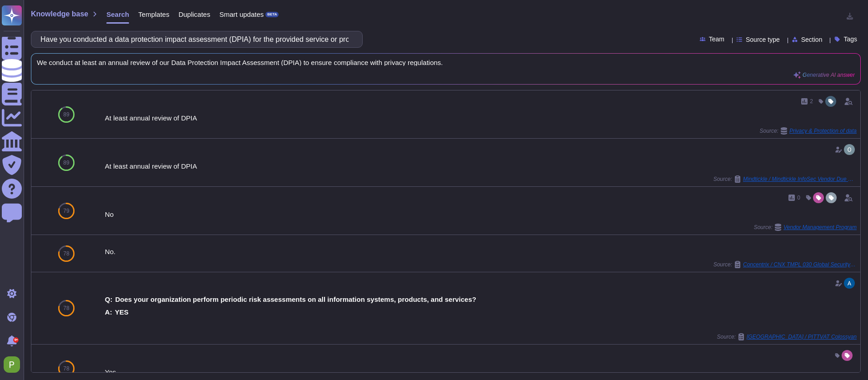  I want to click on span: 79, so click(66, 210).